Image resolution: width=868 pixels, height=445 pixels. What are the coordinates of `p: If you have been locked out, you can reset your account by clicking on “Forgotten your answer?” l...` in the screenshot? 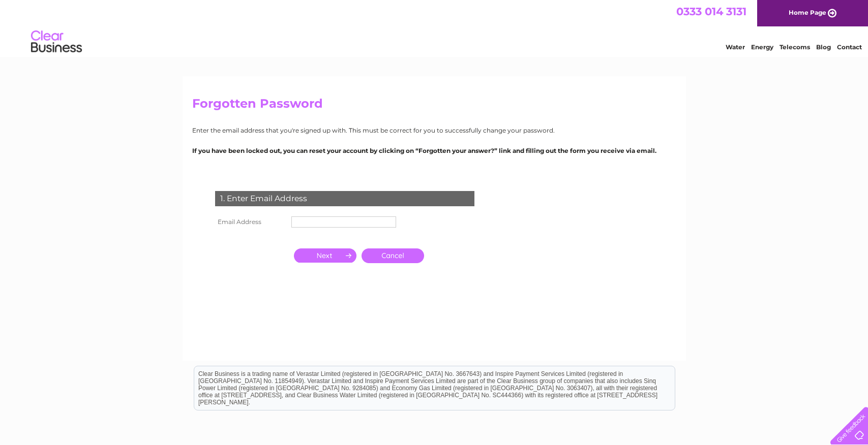 It's located at (434, 150).